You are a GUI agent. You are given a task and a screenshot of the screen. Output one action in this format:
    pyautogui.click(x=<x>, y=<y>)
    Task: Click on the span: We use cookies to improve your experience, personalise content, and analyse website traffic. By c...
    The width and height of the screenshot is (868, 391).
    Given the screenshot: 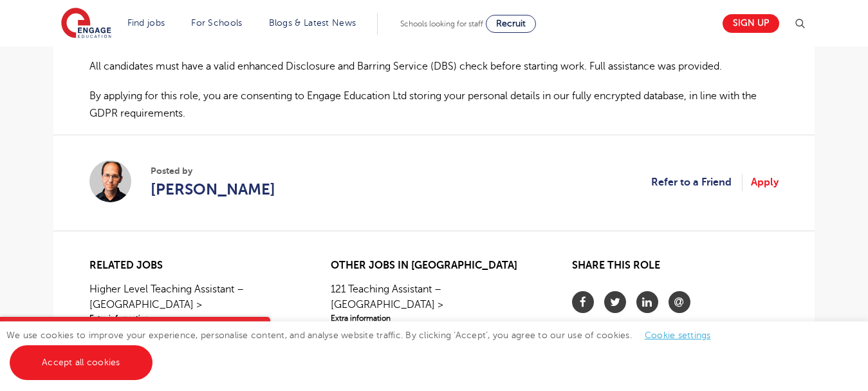 What is the action you would take?
    pyautogui.click(x=365, y=348)
    